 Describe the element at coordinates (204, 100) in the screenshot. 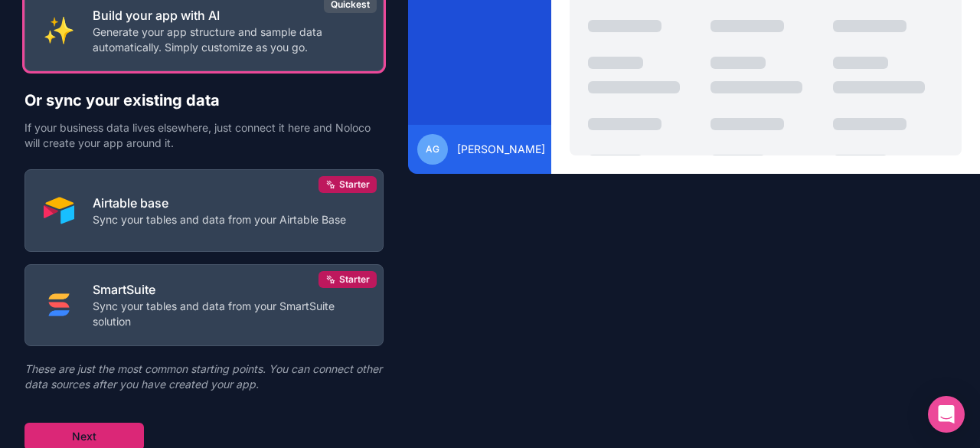

I see `h2: Or sync your existing data` at that location.